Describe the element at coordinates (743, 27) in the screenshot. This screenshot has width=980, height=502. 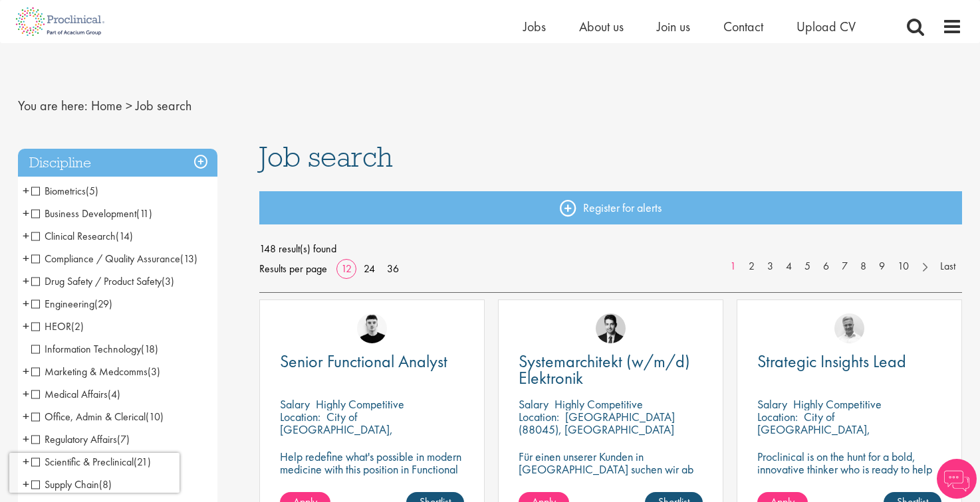
I see `a: Contact` at that location.